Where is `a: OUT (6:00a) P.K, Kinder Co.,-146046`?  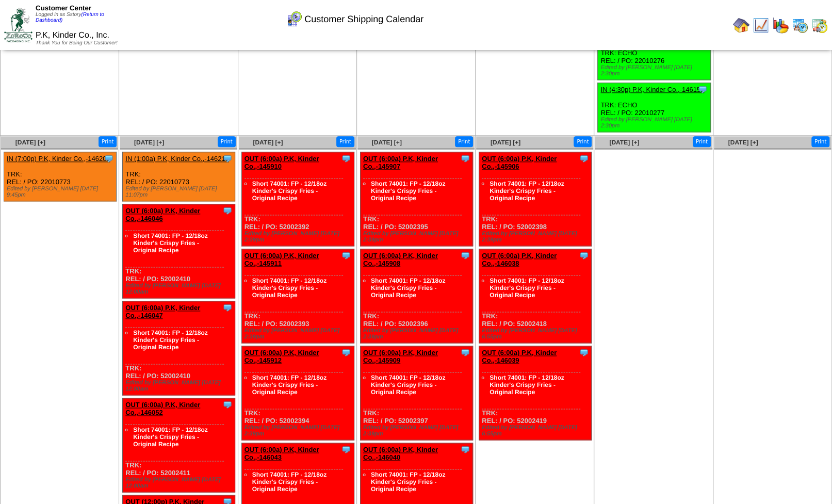
a: OUT (6:00a) P.K, Kinder Co.,-146046 is located at coordinates (163, 215).